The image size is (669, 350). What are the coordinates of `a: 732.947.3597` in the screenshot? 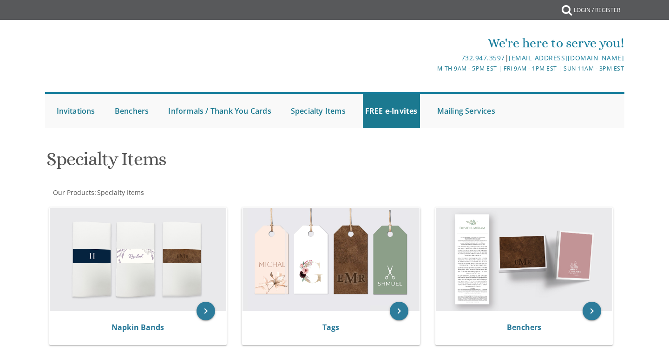 It's located at (483, 58).